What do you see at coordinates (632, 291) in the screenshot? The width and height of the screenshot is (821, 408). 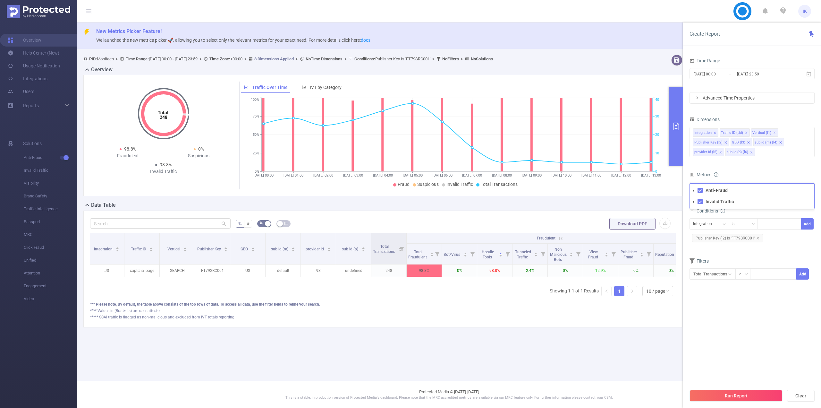 I see `li: Next Page` at bounding box center [632, 291].